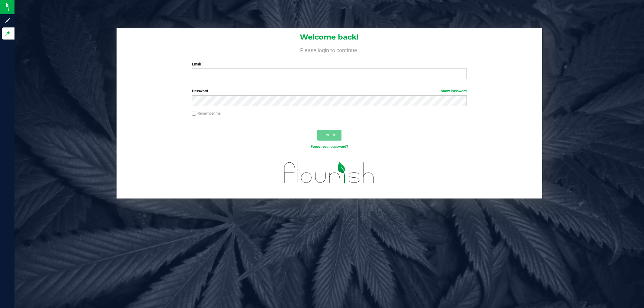 The image size is (644, 308). Describe the element at coordinates (330, 37) in the screenshot. I see `h1: Welcome back!` at that location.